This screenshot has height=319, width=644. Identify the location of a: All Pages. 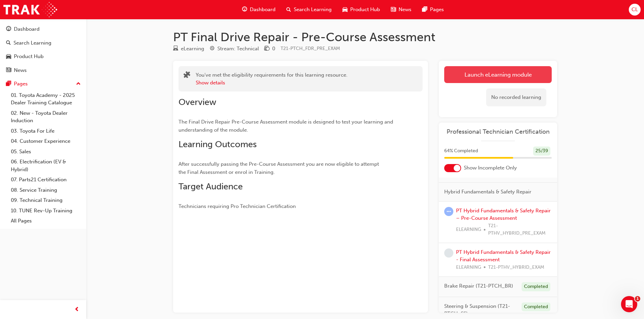
(46, 221).